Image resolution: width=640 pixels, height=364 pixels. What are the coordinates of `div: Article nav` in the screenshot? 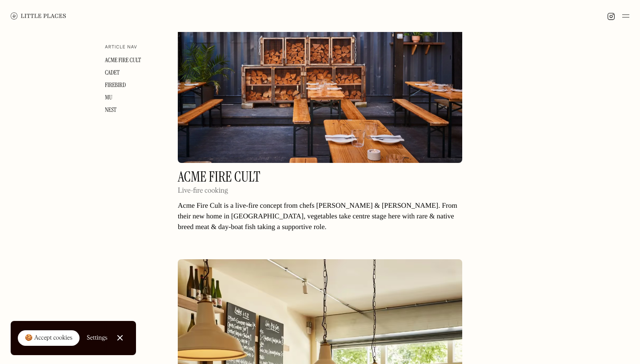 It's located at (121, 48).